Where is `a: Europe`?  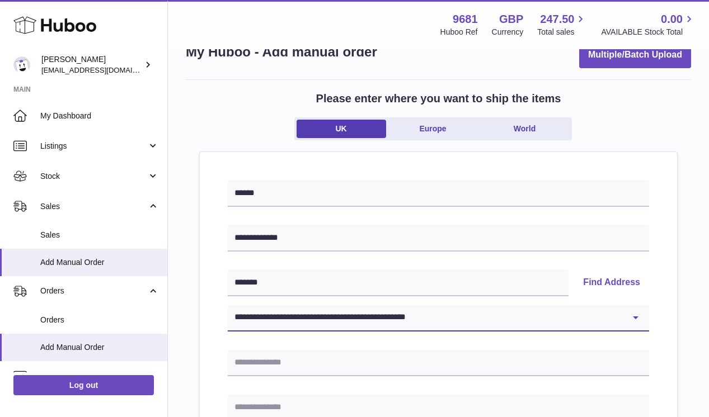
a: Europe is located at coordinates (433, 129).